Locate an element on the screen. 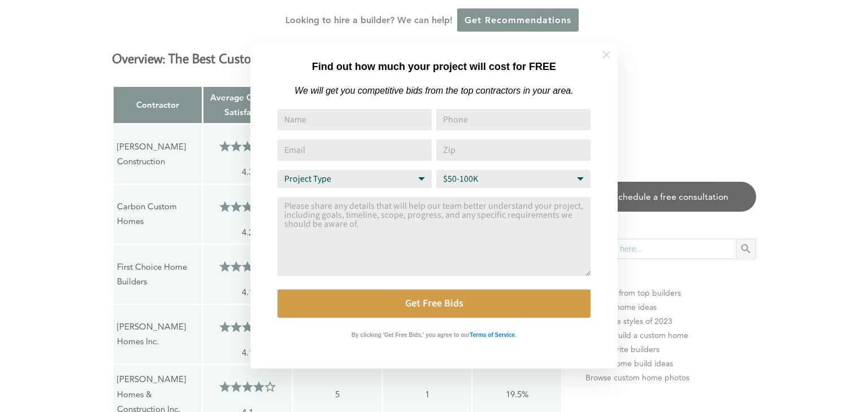 The width and height of the screenshot is (868, 412). input: Zip is located at coordinates (513, 150).